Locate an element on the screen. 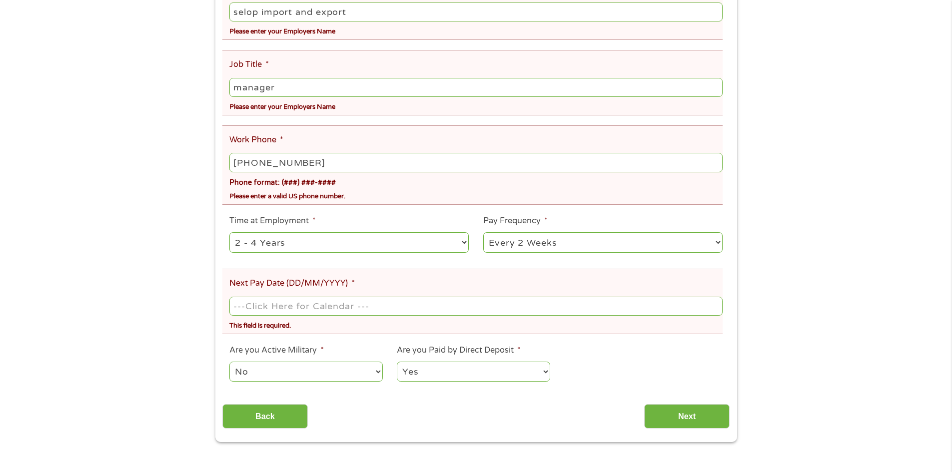 This screenshot has height=472, width=952. input: Walmart is located at coordinates (476, 12).